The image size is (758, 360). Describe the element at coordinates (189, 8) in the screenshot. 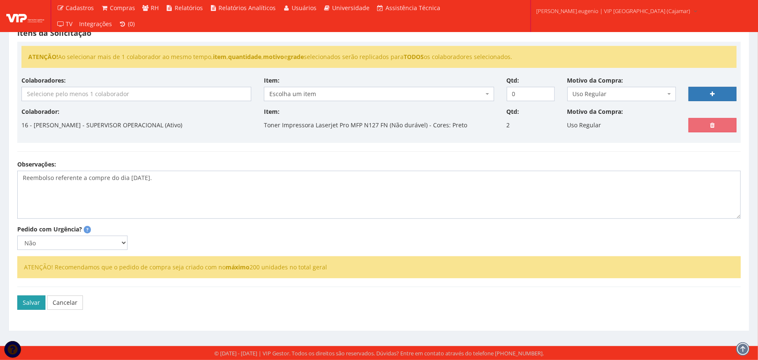

I see `span: Relatórios` at that location.